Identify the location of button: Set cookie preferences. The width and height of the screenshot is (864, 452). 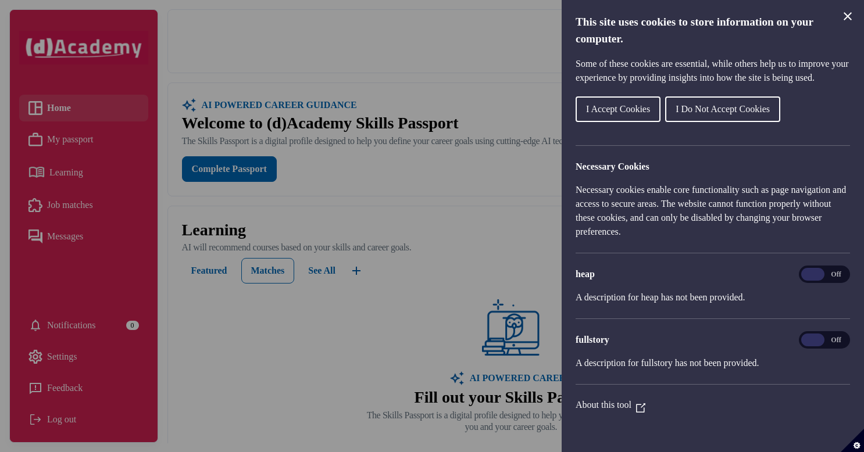
(852, 441).